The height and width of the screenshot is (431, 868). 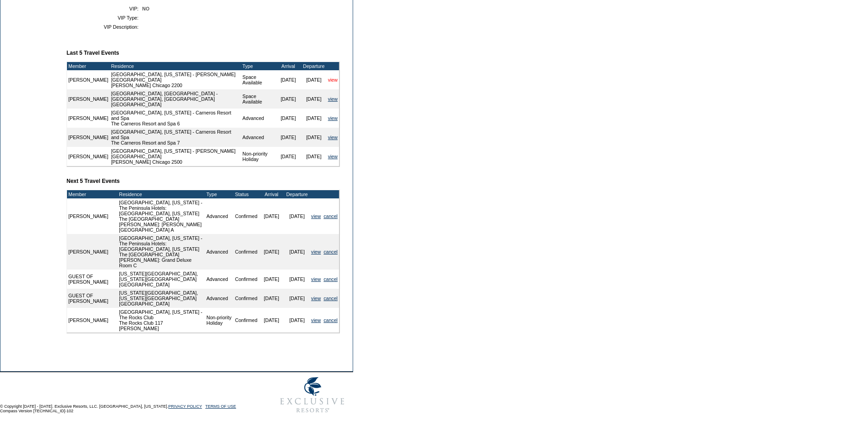 What do you see at coordinates (93, 53) in the screenshot?
I see `b: Last 5 Travel Events` at bounding box center [93, 53].